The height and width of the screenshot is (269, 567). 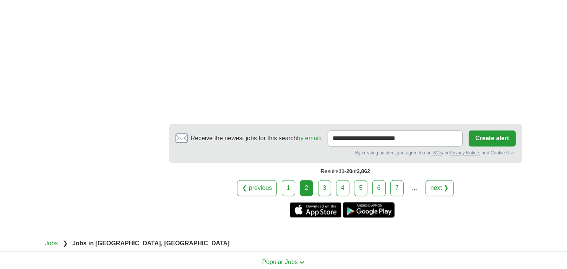 I want to click on a: Get the Android app, so click(x=369, y=210).